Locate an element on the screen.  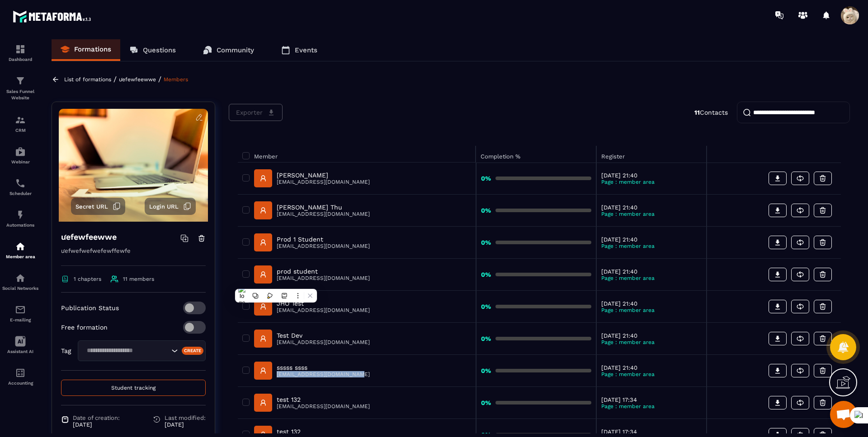
h4: ưefewfeewwe is located at coordinates (88, 237).